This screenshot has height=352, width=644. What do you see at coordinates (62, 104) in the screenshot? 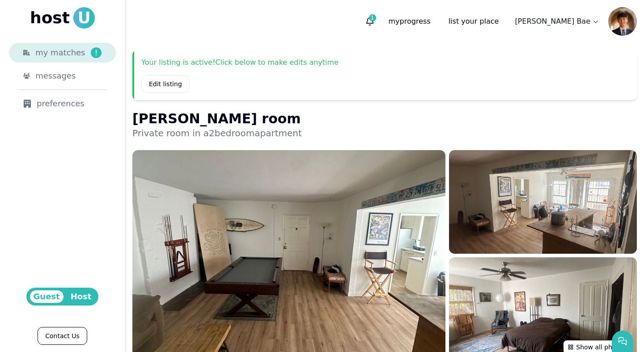
I see `div: preferences` at bounding box center [62, 104].